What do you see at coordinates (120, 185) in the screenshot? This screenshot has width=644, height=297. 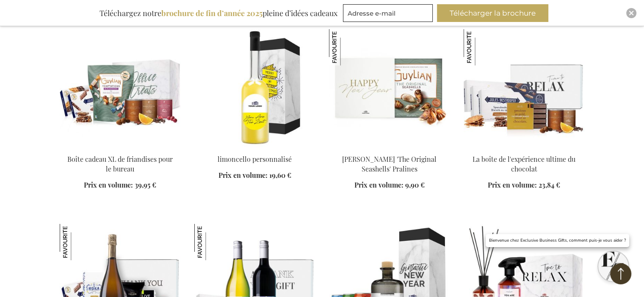 I see `a: Prix en volume: 39,95 €` at bounding box center [120, 185].